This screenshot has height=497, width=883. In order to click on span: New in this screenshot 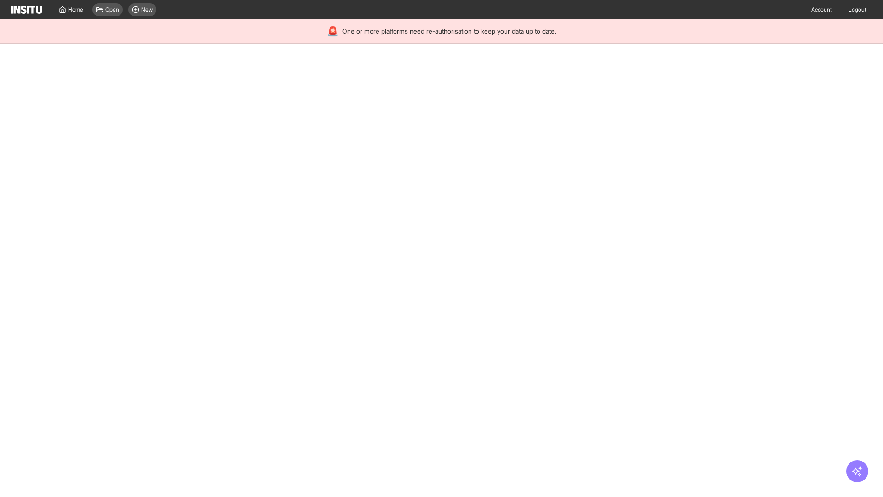, I will do `click(147, 10)`.